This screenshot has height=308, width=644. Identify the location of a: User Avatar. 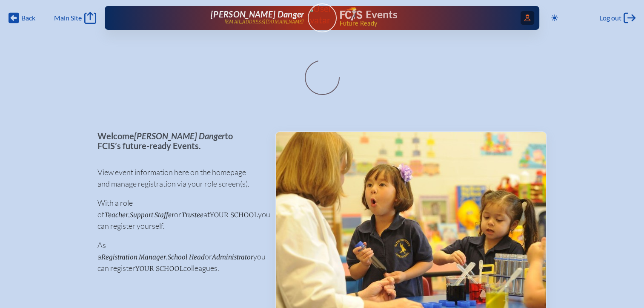
(322, 18).